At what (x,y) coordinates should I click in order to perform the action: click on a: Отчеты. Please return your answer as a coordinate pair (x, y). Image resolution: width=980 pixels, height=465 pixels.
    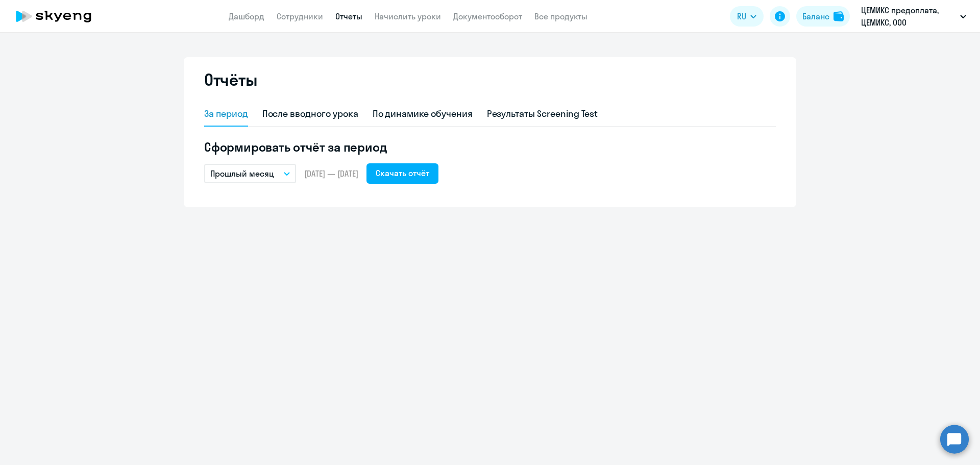
    Looking at the image, I should click on (349, 17).